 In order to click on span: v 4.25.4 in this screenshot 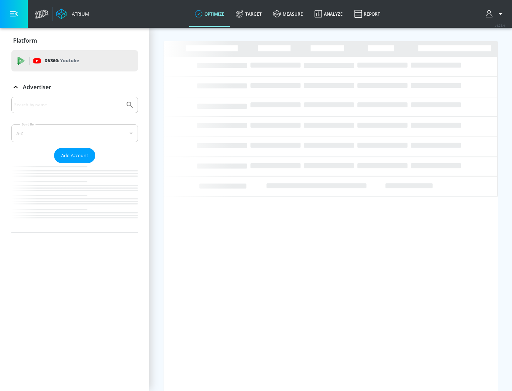, I will do `click(500, 25)`.